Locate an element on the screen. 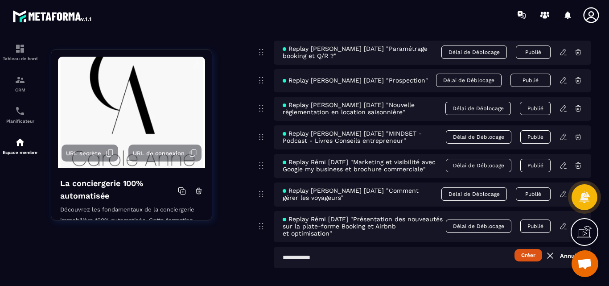  button: URL secrète is located at coordinates (90, 153).